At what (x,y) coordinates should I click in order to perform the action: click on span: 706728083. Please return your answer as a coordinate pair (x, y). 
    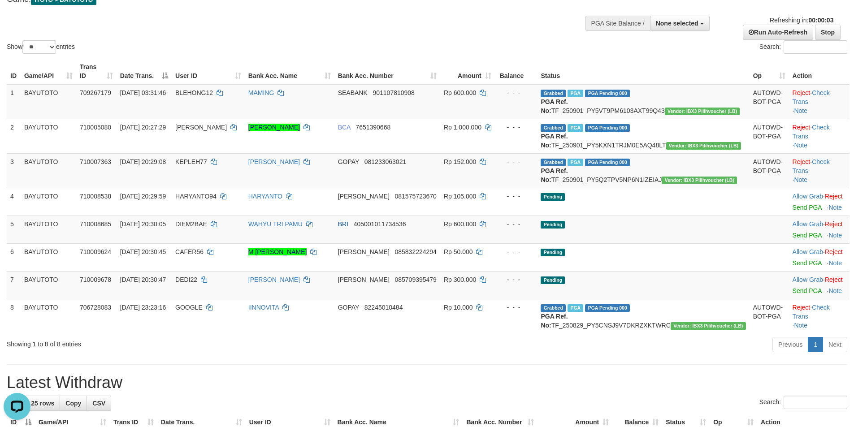
    Looking at the image, I should click on (96, 308).